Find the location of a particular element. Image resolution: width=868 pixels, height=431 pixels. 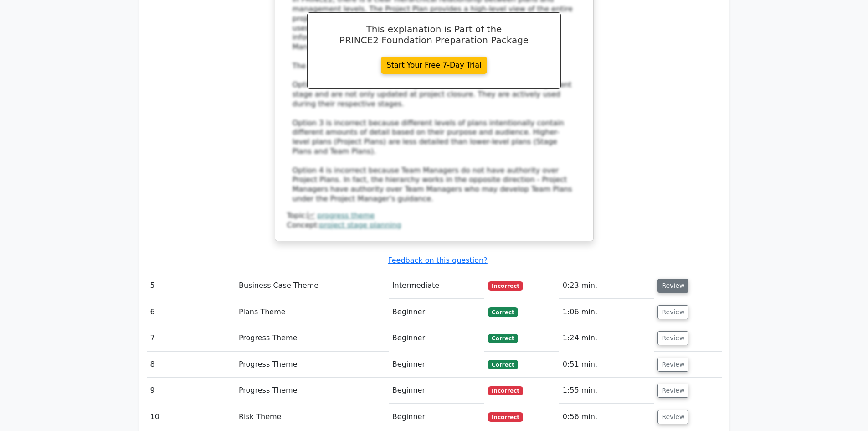

a: progress theme is located at coordinates (346, 215).